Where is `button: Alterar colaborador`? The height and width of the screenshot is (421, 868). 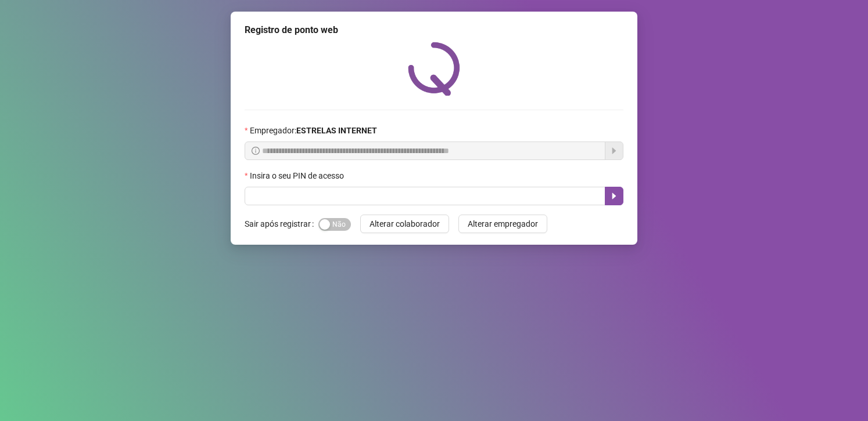
button: Alterar colaborador is located at coordinates (405, 224).